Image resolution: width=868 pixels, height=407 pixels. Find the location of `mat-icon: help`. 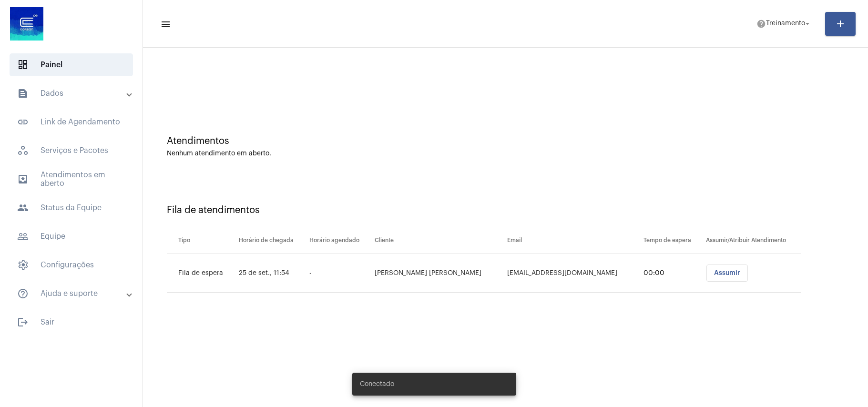

mat-icon: help is located at coordinates (762, 24).